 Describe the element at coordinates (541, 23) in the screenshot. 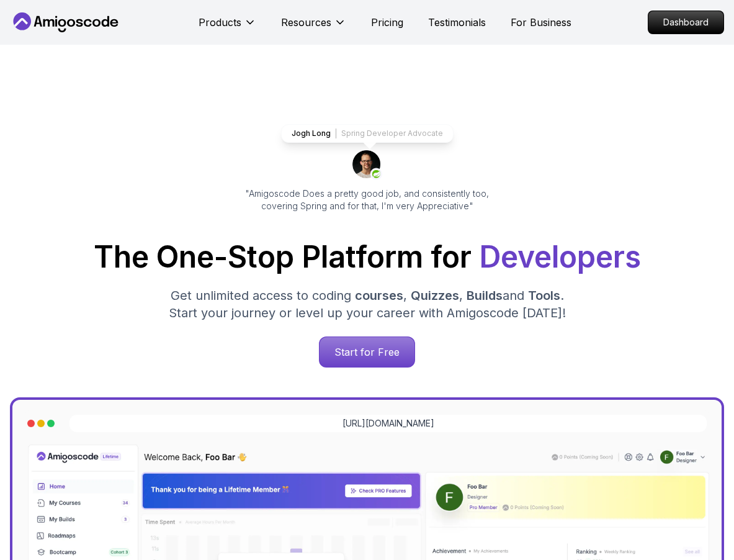

I see `a: For Business` at that location.